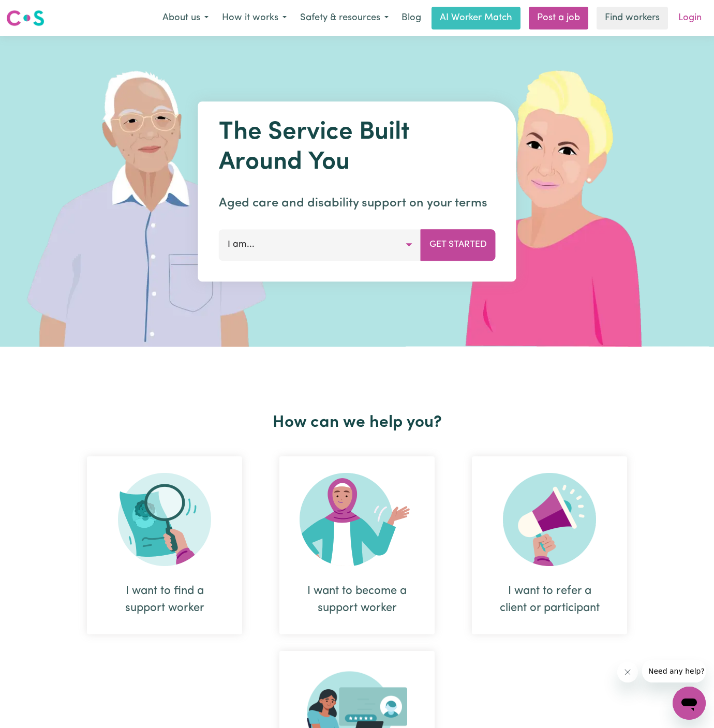  What do you see at coordinates (25, 18) in the screenshot?
I see `a: Careseekers logo` at bounding box center [25, 18].